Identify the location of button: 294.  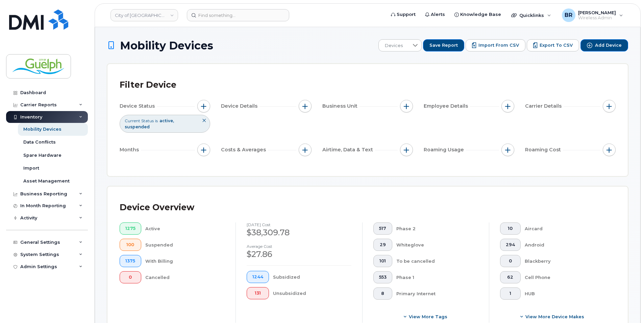
(511, 244).